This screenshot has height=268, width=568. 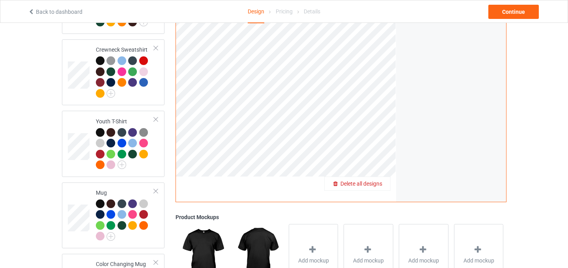 I want to click on div: Continue, so click(x=513, y=12).